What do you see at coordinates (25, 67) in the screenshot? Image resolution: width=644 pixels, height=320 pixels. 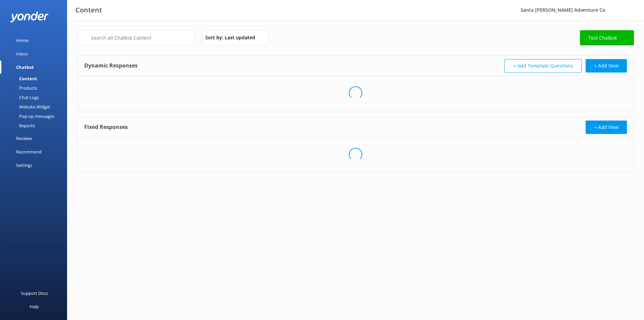 I see `div: Chatbot` at bounding box center [25, 67].